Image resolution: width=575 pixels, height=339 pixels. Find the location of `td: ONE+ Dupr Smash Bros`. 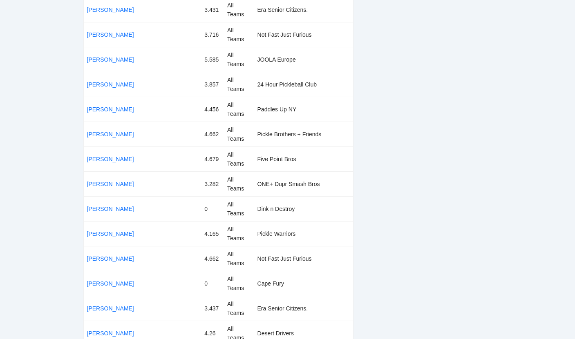

td: ONE+ Dupr Smash Bros is located at coordinates (303, 184).